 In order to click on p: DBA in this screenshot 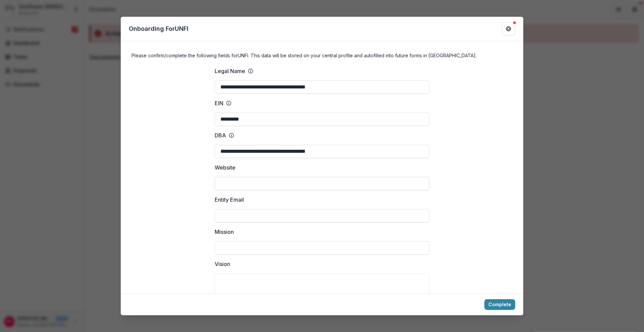, I will do `click(220, 135)`.